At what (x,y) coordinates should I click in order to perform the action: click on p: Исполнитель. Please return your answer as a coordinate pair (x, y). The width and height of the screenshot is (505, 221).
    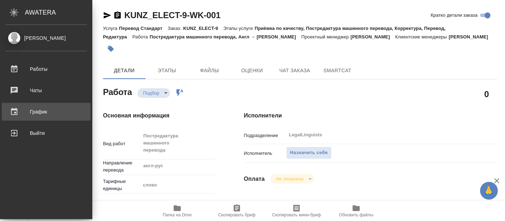
    Looking at the image, I should click on (265, 153).